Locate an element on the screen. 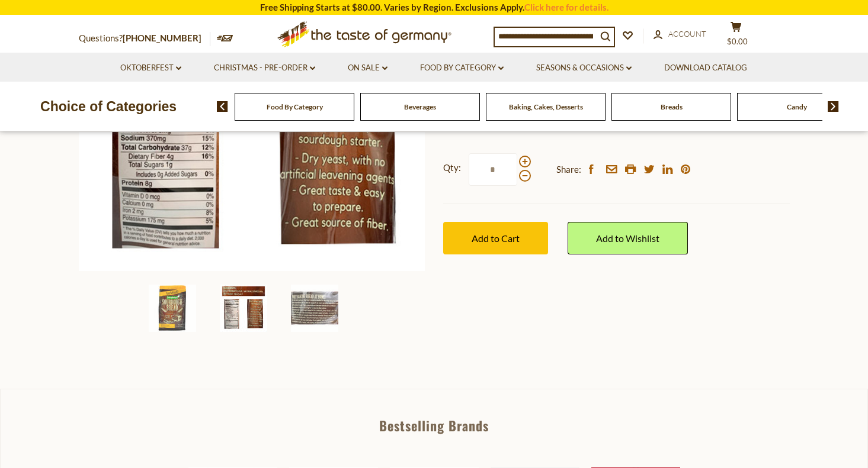 Image resolution: width=868 pixels, height=468 pixels. a: Christmas - PRE-ORDER is located at coordinates (264, 68).